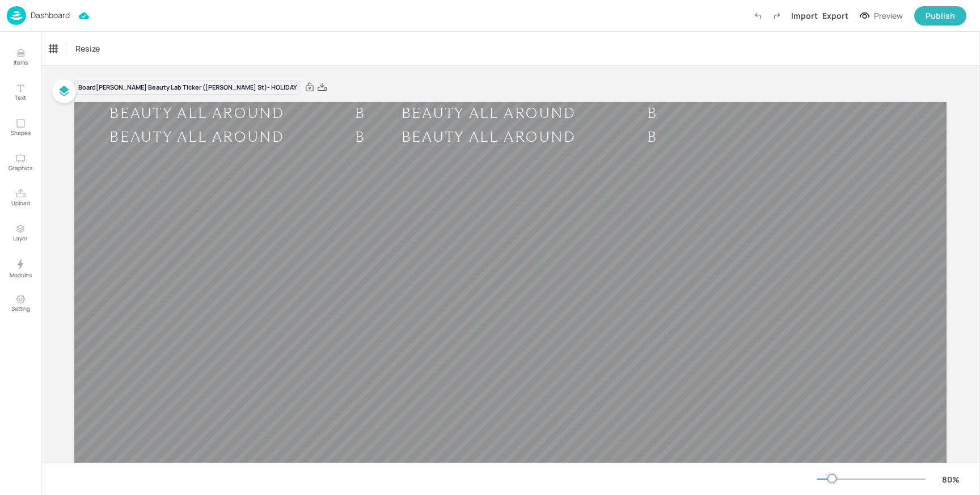  I want to click on button: Publish, so click(940, 16).